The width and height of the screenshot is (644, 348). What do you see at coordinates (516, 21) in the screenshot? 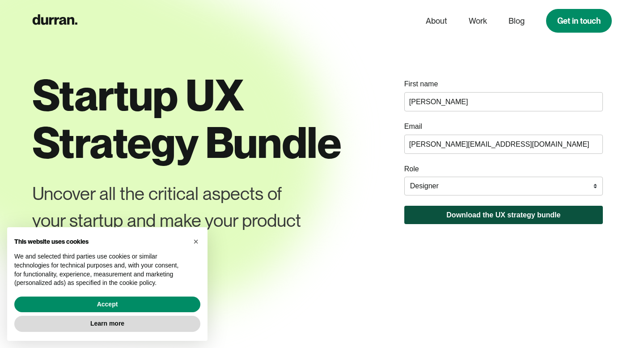
I see `a: Blog` at bounding box center [516, 21].